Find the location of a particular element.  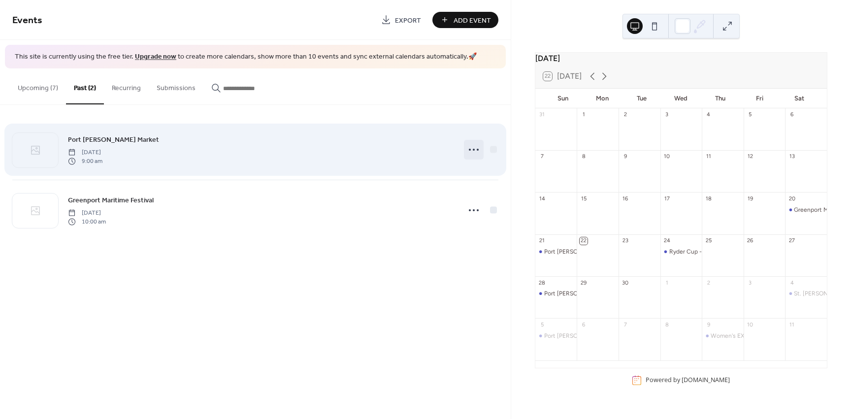

div: 17 is located at coordinates (667, 199).